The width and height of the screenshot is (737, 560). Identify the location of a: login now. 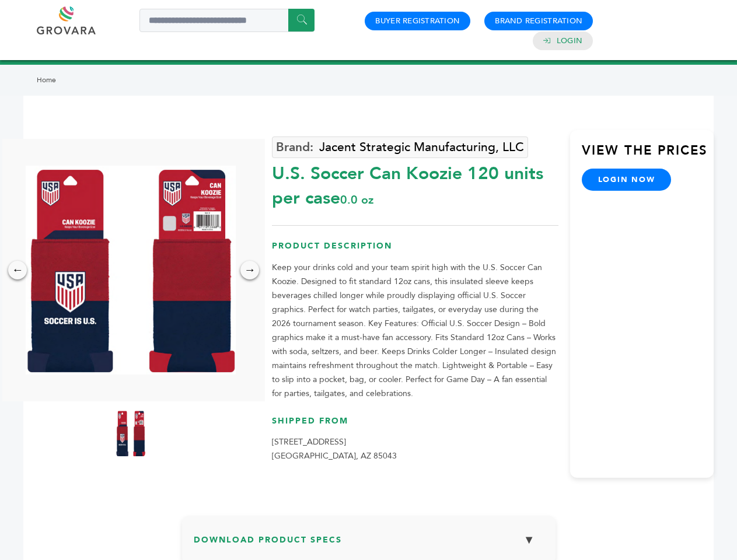
(626, 179).